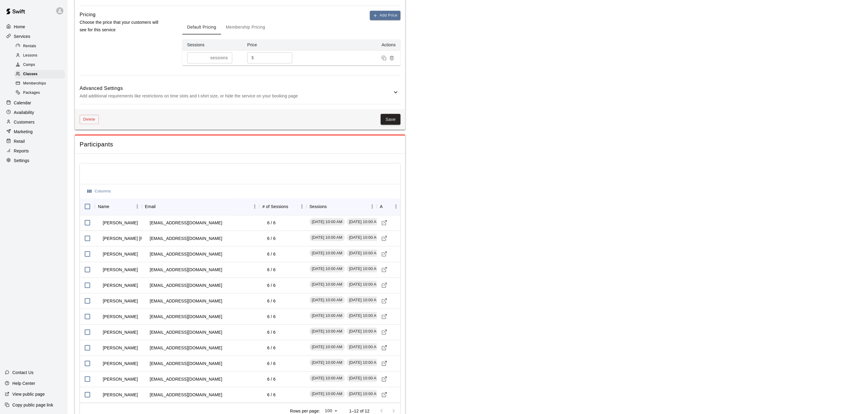 The width and height of the screenshot is (868, 414). I want to click on th: Sessions, so click(212, 45).